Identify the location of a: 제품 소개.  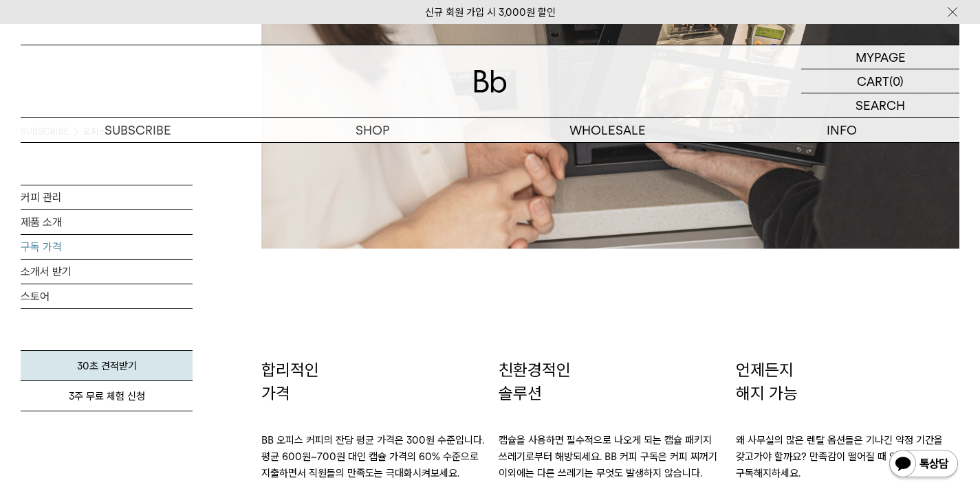
(106, 222).